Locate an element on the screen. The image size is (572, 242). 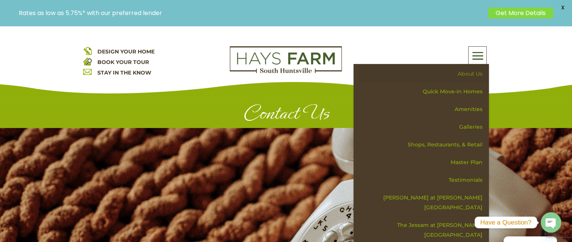
a: Galleries is located at coordinates (424, 127).